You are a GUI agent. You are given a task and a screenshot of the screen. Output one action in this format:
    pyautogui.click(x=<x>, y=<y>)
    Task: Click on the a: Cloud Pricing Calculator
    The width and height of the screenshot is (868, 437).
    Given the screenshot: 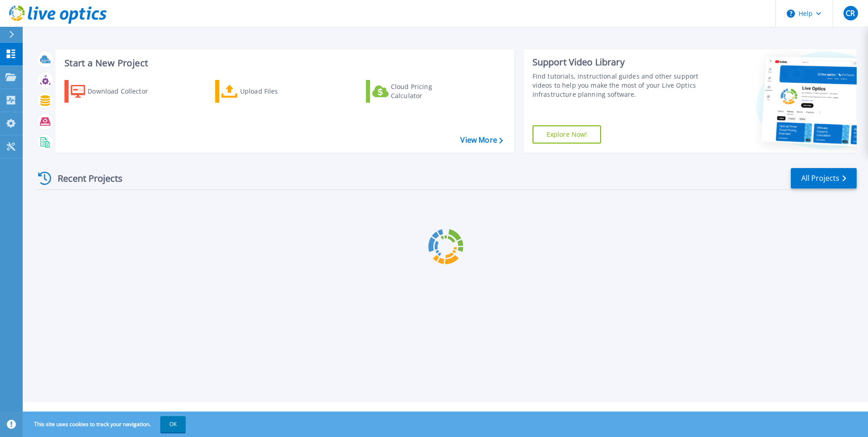 What is the action you would take?
    pyautogui.click(x=416, y=91)
    